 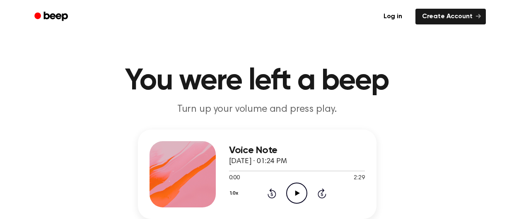 I want to click on span: 0:00, so click(x=235, y=178).